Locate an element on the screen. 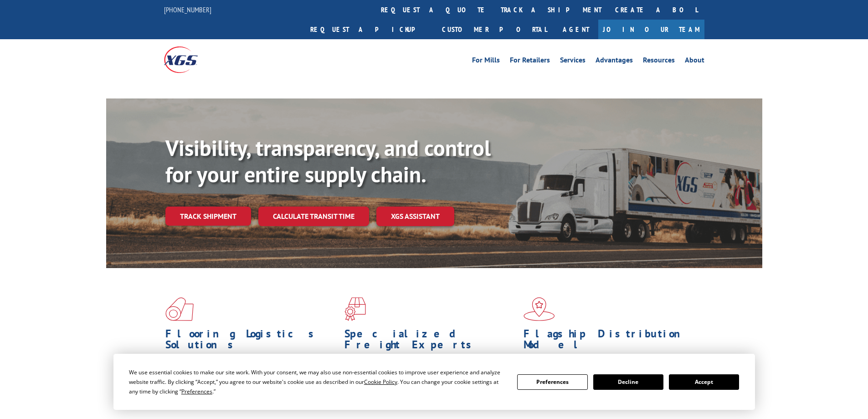 This screenshot has width=868, height=419. a: Advantages is located at coordinates (614, 61).